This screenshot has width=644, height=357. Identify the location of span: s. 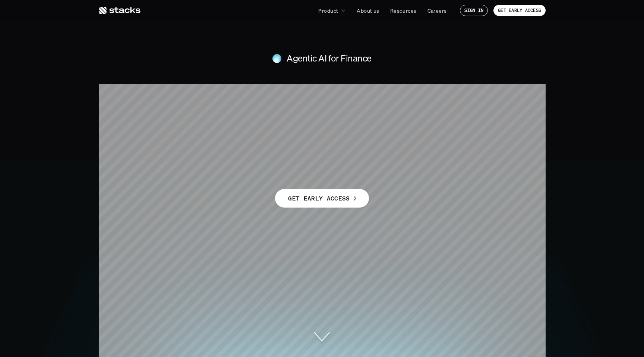
(277, 130).